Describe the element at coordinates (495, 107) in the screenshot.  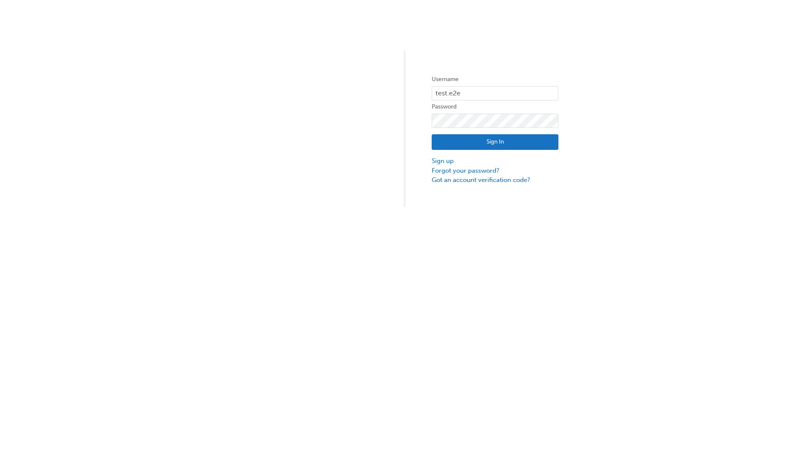
I see `label: Password` at that location.